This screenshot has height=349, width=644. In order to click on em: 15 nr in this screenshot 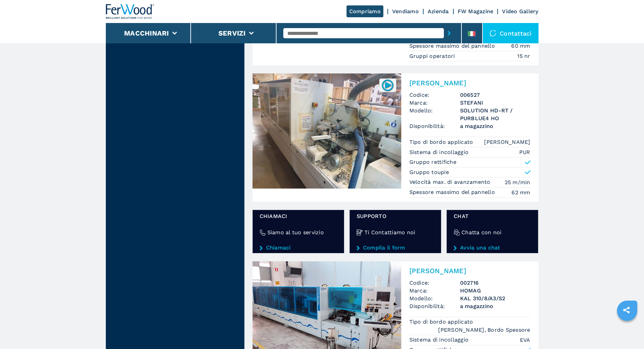, I will do `click(524, 56)`.